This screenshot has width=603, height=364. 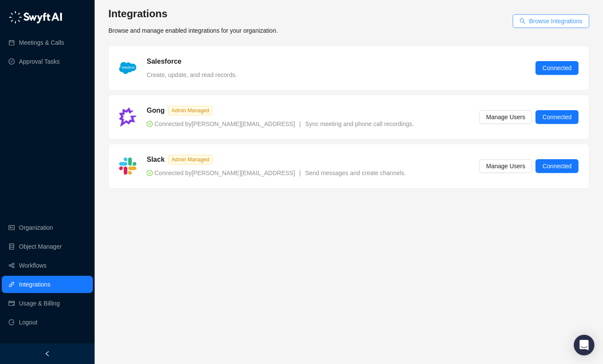 What do you see at coordinates (156, 160) in the screenshot?
I see `h5: Slack` at bounding box center [156, 160].